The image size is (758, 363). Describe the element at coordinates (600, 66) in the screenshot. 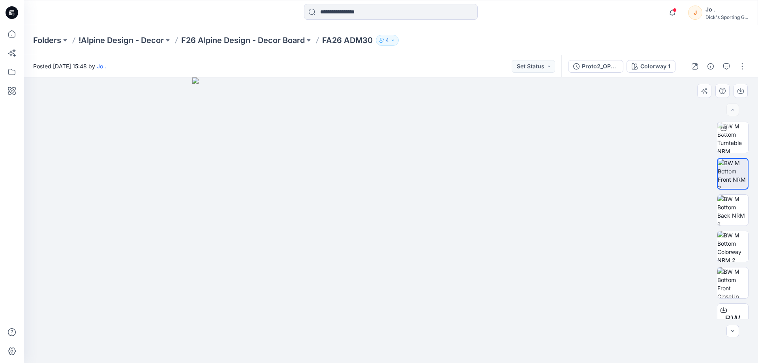

I see `div: Proto2_OPTB_072425` at that location.